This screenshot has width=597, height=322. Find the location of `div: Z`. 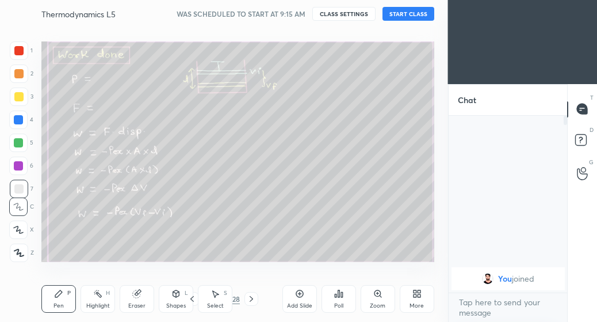

div: Z is located at coordinates (22, 253).